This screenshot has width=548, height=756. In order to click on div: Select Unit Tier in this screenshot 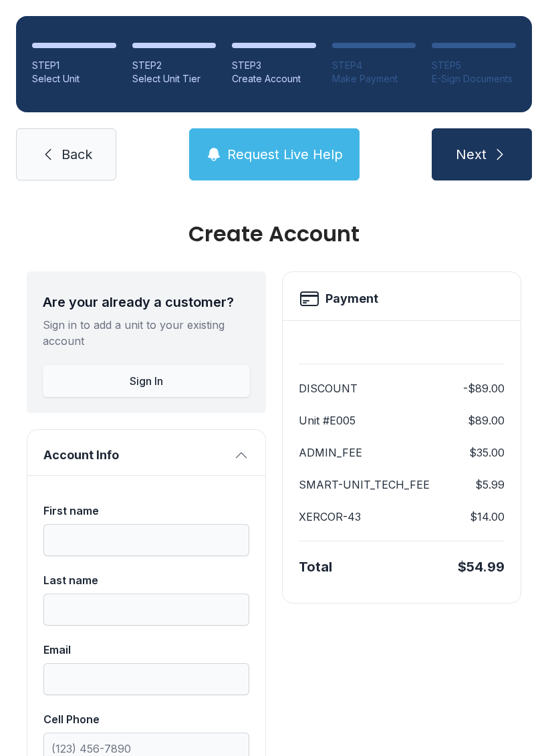, I will do `click(175, 79)`.